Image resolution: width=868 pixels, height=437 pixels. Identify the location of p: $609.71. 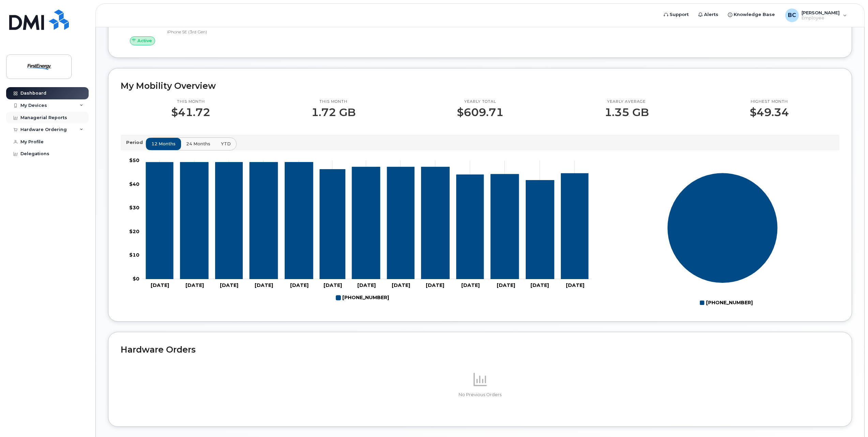
(480, 112).